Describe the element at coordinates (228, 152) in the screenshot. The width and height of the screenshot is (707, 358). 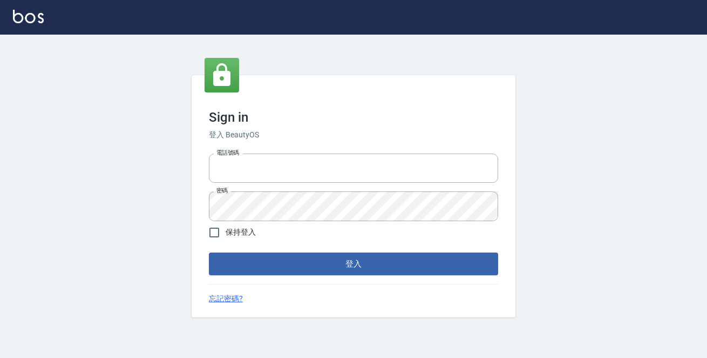
I see `label: 電話號碼` at that location.